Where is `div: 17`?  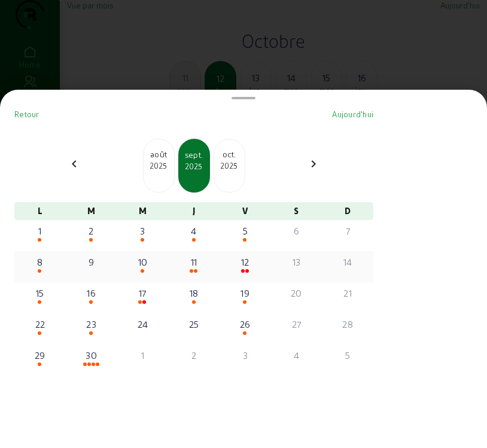
div: 17 is located at coordinates (142, 293).